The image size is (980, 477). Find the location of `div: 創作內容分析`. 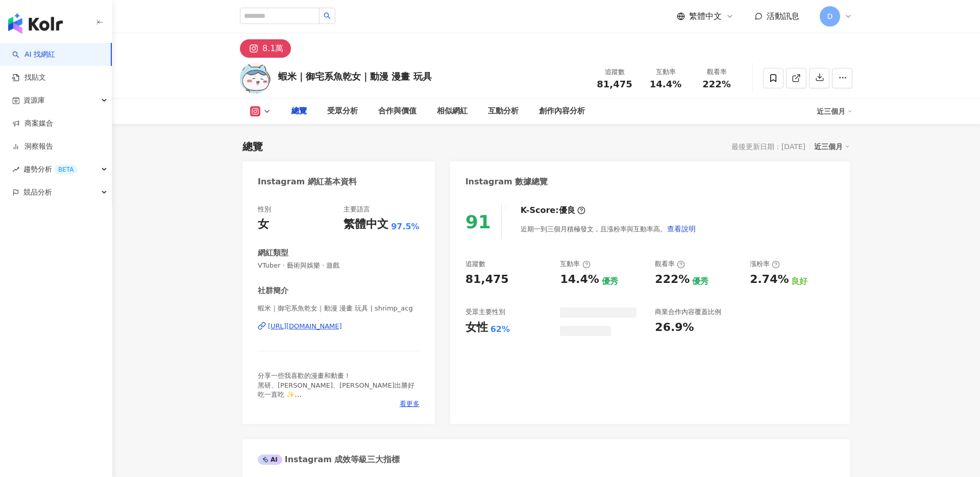

div: 創作內容分析 is located at coordinates (562, 111).